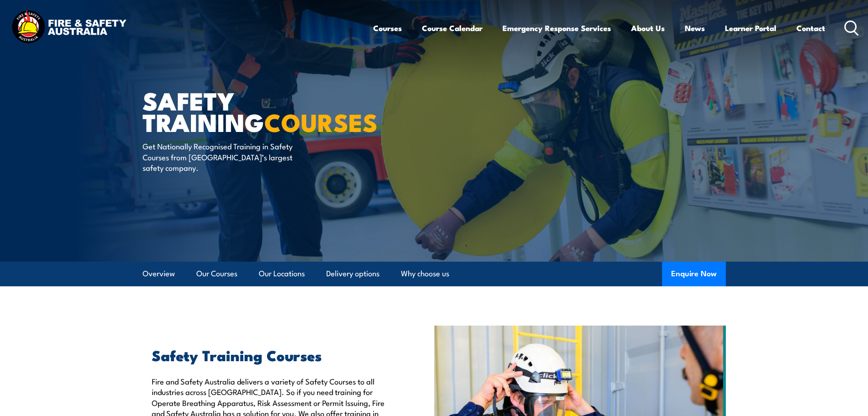 This screenshot has width=868, height=416. What do you see at coordinates (321, 121) in the screenshot?
I see `strong: COURSES` at bounding box center [321, 121].